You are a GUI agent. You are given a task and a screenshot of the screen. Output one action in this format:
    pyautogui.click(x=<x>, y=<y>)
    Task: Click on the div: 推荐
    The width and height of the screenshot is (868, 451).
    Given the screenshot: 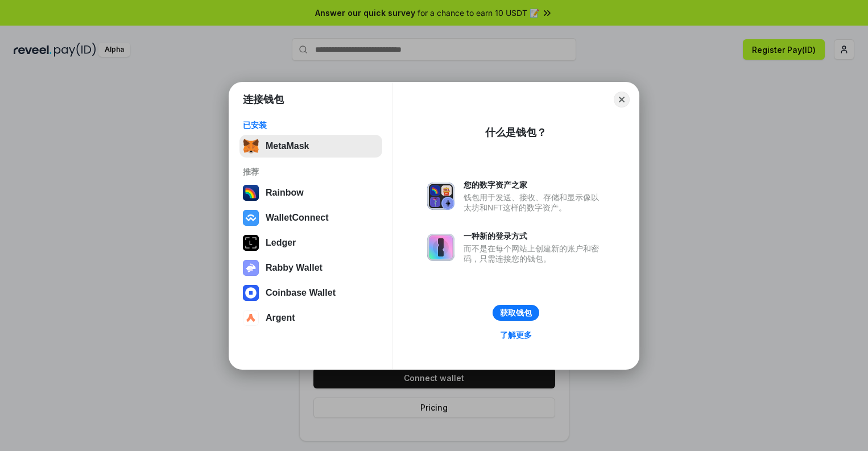 What is the action you would take?
    pyautogui.click(x=311, y=172)
    